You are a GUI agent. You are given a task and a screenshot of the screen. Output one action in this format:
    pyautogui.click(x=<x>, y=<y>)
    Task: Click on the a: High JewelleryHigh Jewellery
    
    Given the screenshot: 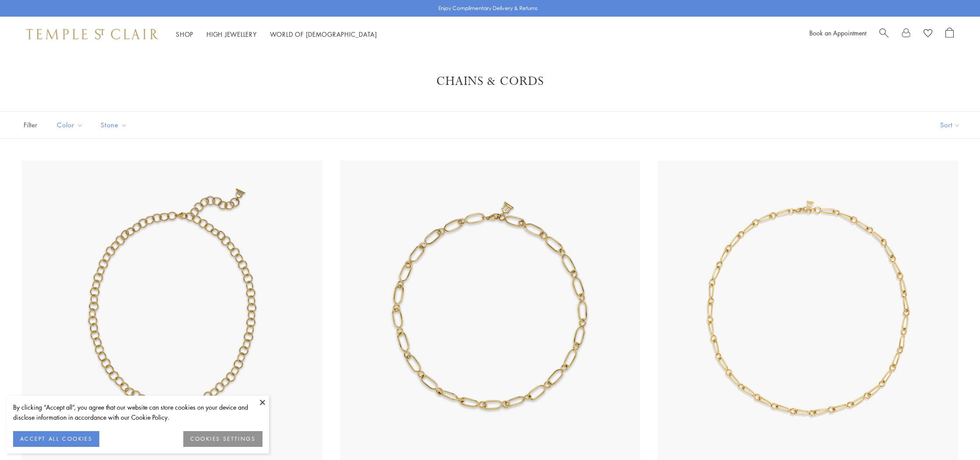 What is the action you would take?
    pyautogui.click(x=232, y=34)
    